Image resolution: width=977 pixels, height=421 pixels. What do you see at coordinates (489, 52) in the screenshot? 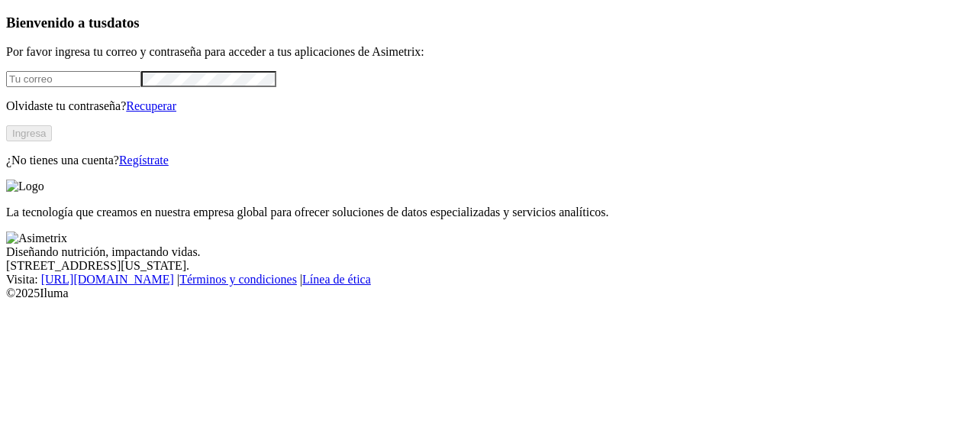
I see `p: Por favor ingresa tu correo y contraseña para acceder a tus aplicaciones de Asimetrix:` at bounding box center [489, 52].